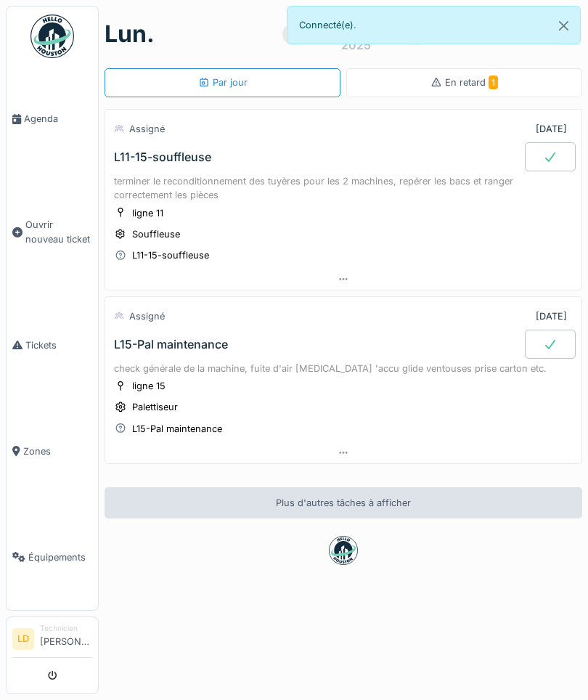  I want to click on span: 1, so click(493, 82).